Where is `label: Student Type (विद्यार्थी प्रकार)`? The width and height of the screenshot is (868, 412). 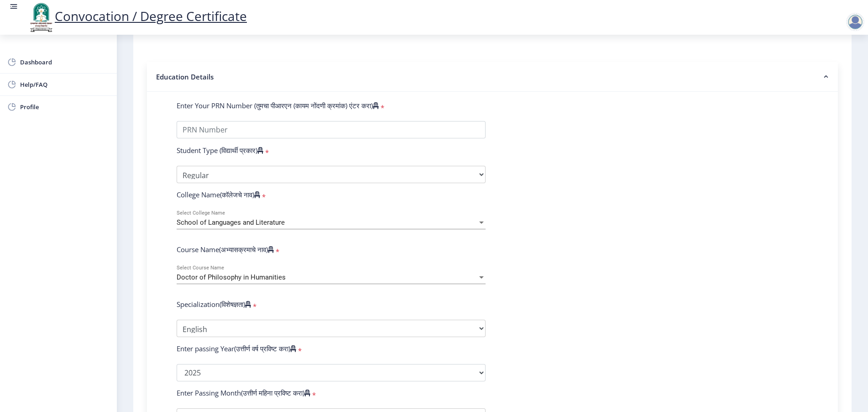
label: Student Type (विद्यार्थी प्रकार) is located at coordinates (220, 150).